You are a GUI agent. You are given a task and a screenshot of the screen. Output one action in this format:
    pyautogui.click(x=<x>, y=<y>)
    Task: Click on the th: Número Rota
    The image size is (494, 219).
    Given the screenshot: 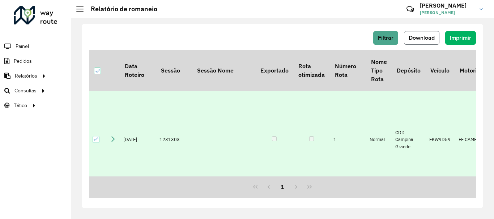 What is the action you would take?
    pyautogui.click(x=348, y=70)
    